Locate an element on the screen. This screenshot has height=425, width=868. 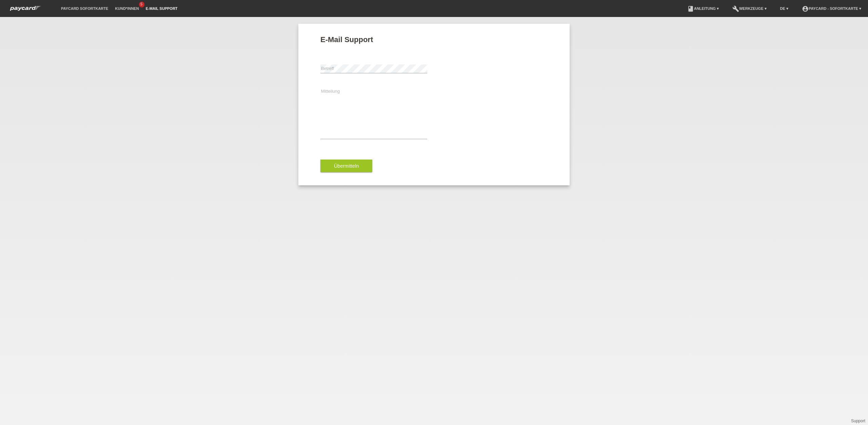
i: book is located at coordinates (691, 9).